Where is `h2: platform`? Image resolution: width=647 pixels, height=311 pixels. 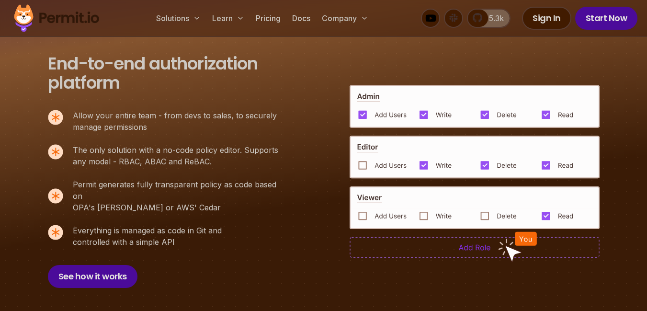
h2: platform is located at coordinates (153, 73).